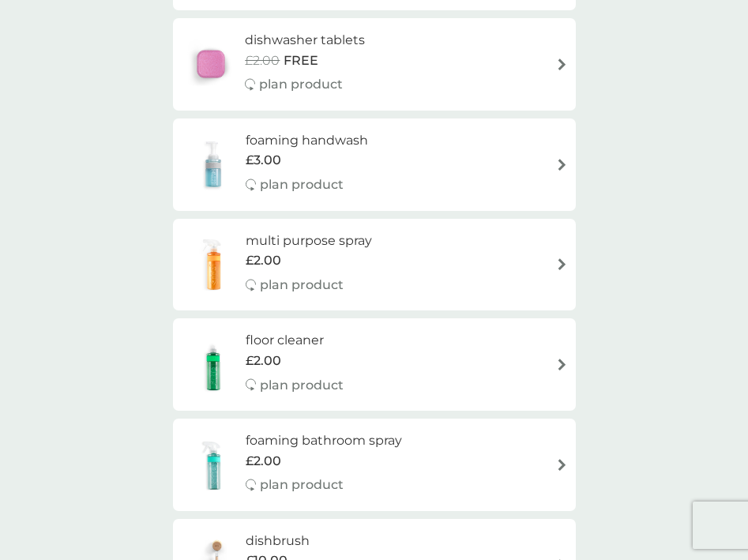 The height and width of the screenshot is (560, 748). Describe the element at coordinates (305, 40) in the screenshot. I see `h6: dishwasher tablets` at that location.